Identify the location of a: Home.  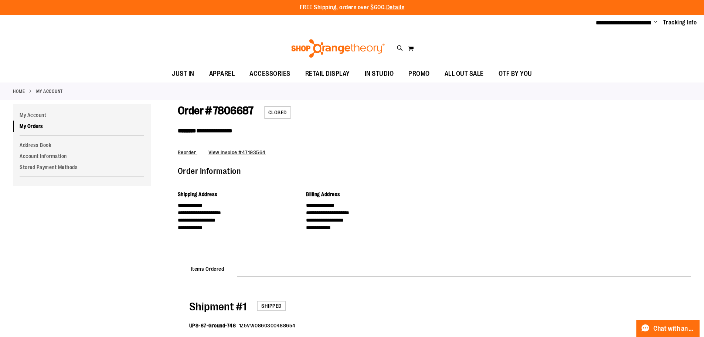
(19, 91).